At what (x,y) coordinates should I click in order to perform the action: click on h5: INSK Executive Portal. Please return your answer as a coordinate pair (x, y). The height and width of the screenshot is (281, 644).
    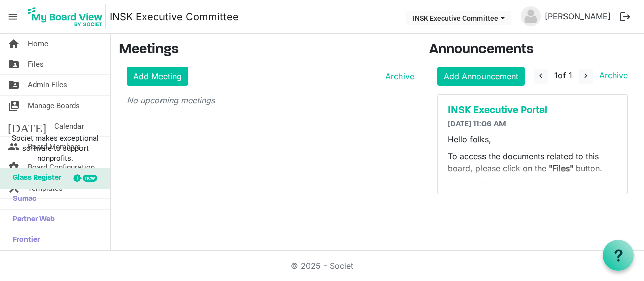
    Looking at the image, I should click on (532, 111).